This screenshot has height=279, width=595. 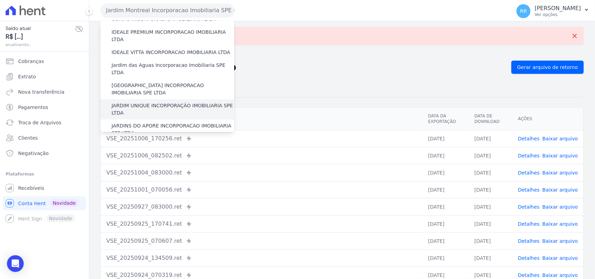 I want to click on a: Negativação, so click(x=44, y=153).